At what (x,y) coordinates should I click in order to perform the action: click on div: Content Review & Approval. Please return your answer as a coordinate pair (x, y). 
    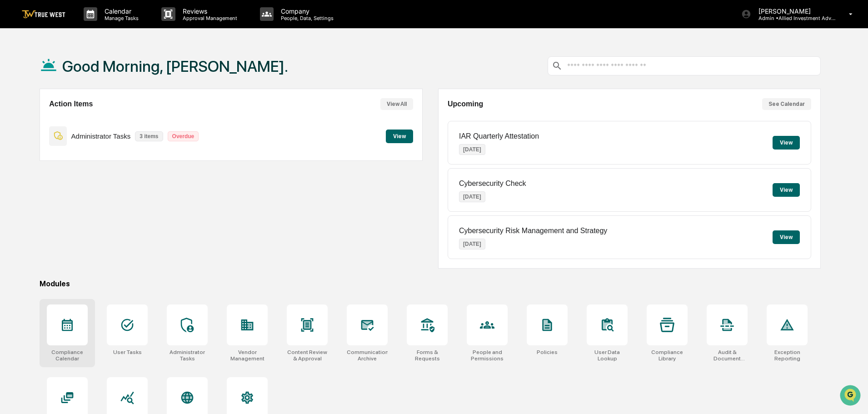
    Looking at the image, I should click on (307, 355).